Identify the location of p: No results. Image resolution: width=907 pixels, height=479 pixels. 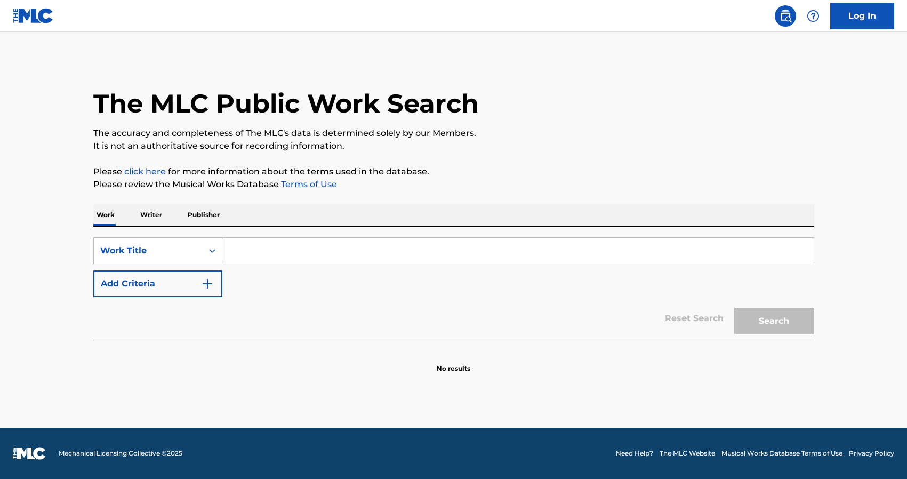
(453, 362).